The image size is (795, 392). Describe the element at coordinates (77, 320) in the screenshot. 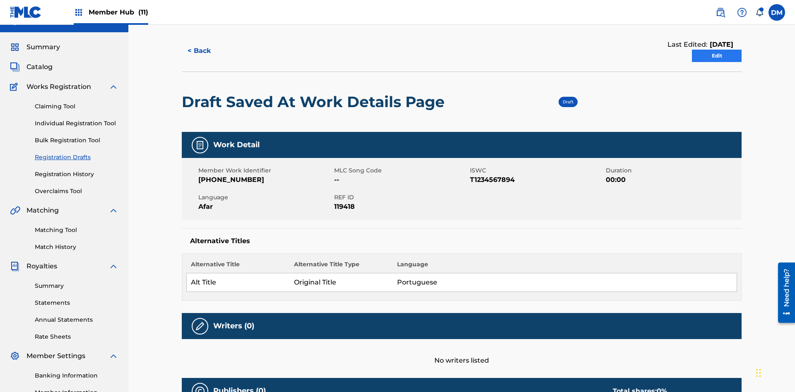

I see `a: Annual Statements` at that location.